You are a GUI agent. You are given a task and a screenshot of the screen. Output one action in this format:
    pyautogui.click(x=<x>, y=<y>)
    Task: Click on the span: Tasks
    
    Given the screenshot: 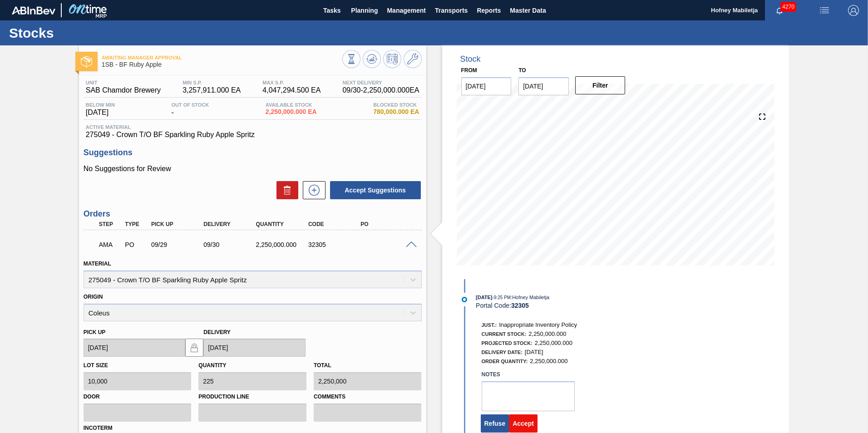 What is the action you would take?
    pyautogui.click(x=332, y=10)
    